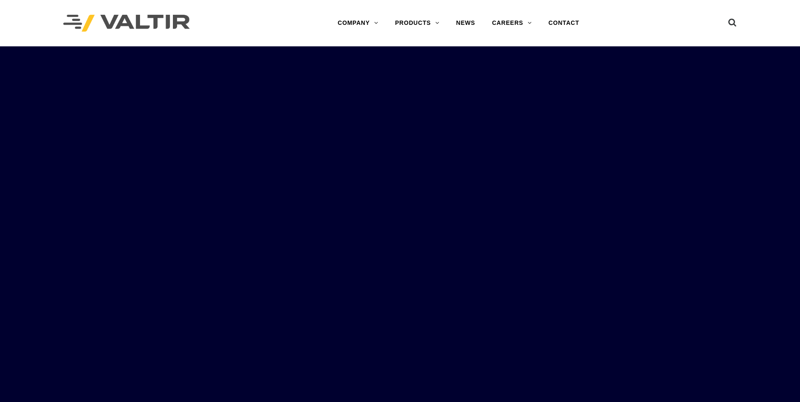 The width and height of the screenshot is (800, 402). I want to click on a: CAREERS, so click(512, 23).